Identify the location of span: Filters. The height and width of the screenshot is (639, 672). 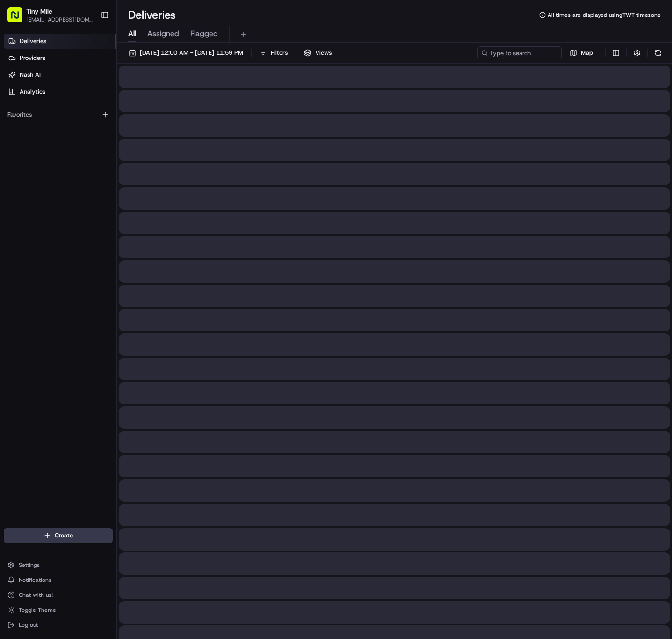
(279, 53).